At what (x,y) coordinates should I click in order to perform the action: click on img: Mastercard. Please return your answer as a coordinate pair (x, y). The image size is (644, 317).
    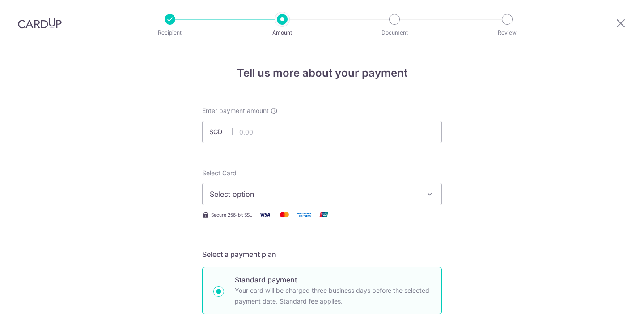
    Looking at the image, I should click on (284, 214).